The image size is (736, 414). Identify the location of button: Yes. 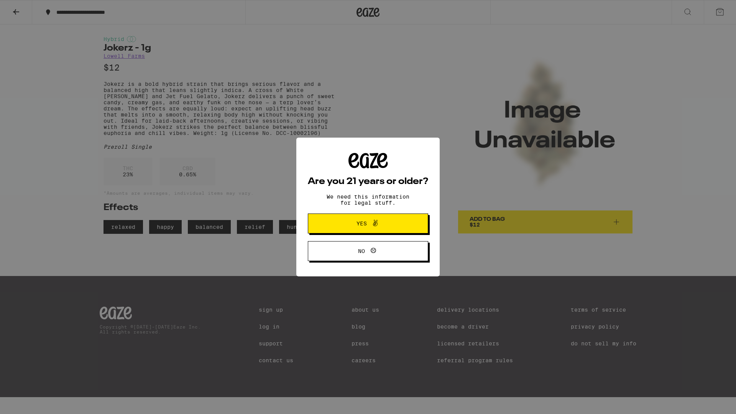
(368, 223).